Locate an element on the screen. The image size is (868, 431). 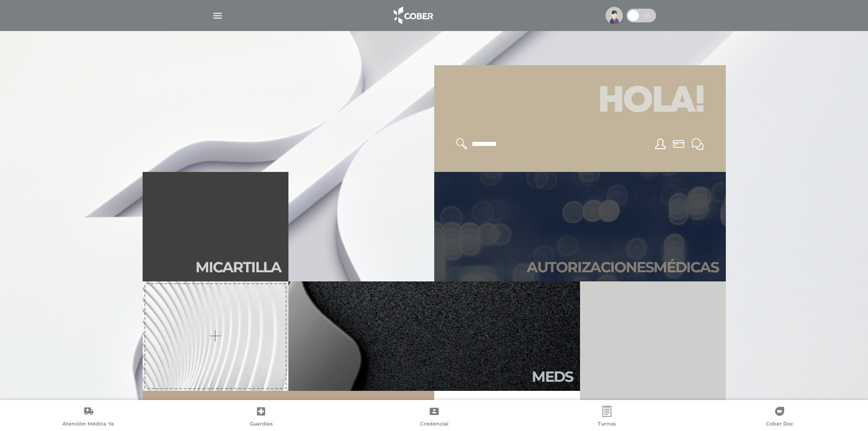
a: Cober Doc is located at coordinates (779, 417).